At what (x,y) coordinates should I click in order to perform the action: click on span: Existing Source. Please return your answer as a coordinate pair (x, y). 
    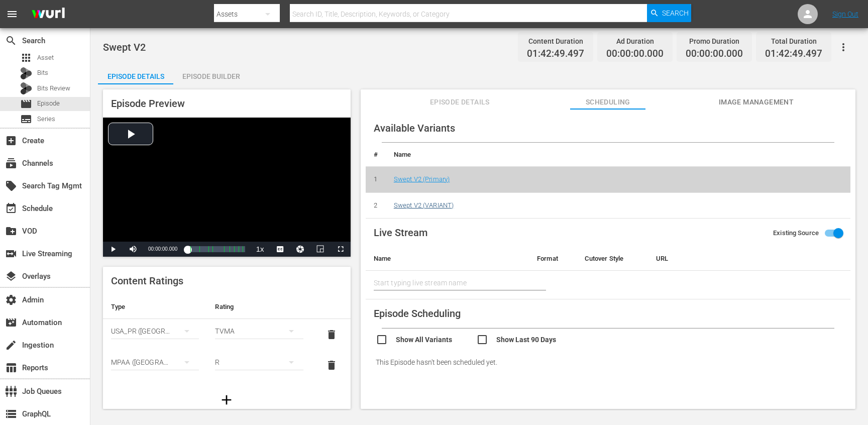
    Looking at the image, I should click on (796, 233).